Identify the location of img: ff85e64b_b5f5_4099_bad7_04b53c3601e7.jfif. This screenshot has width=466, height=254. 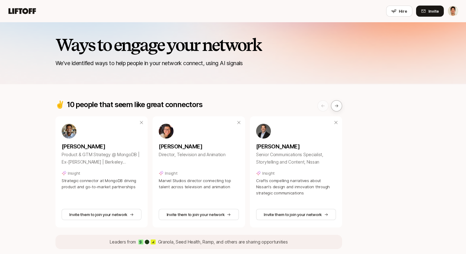
(263, 131).